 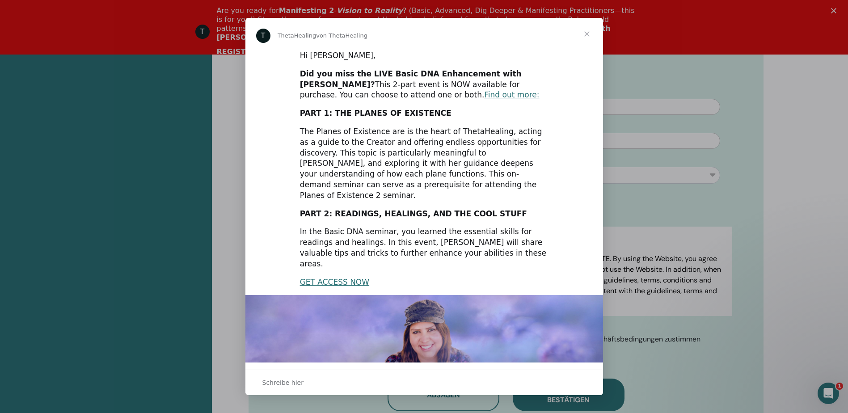 What do you see at coordinates (424, 164) in the screenshot?
I see `div: The Planes of Existence are is the heart of ThetaHealing, acting as a guide to the Creator and of...` at bounding box center [424, 164].